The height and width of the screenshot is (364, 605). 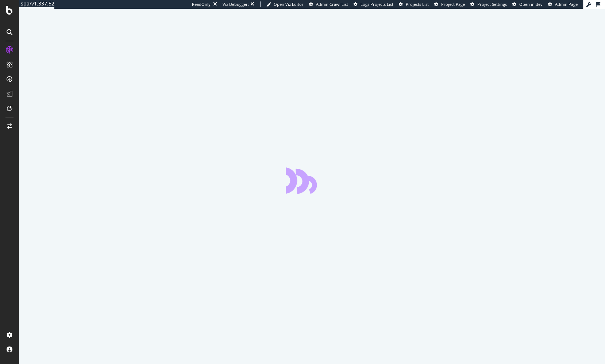 What do you see at coordinates (449, 4) in the screenshot?
I see `a: Project Page` at bounding box center [449, 4].